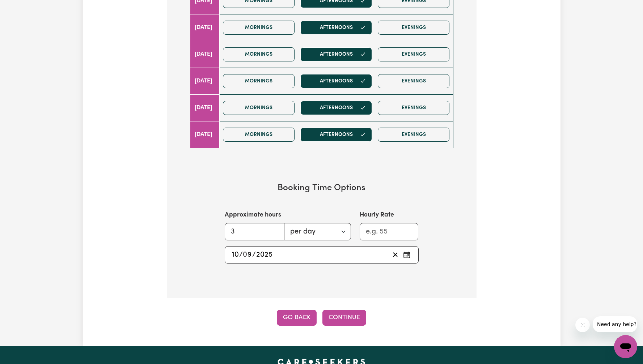 This screenshot has width=643, height=364. Describe the element at coordinates (253, 215) in the screenshot. I see `label: Approximate hours` at that location.